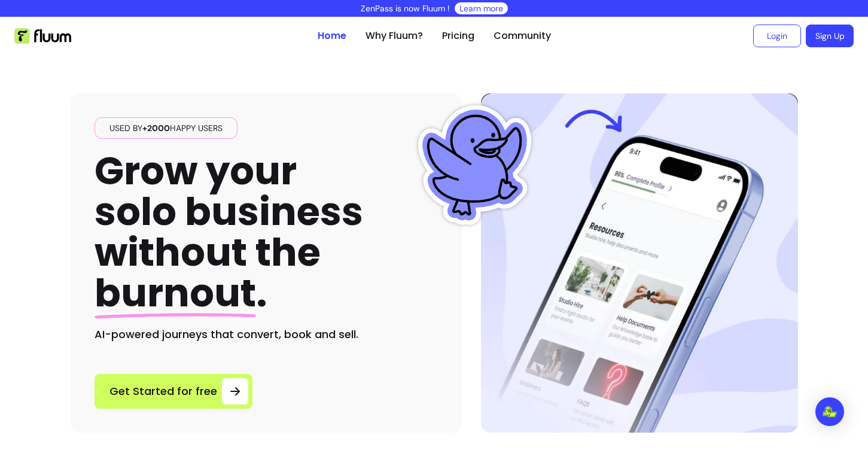 Image resolution: width=868 pixels, height=450 pixels. What do you see at coordinates (156, 128) in the screenshot?
I see `span: +2000` at bounding box center [156, 128].